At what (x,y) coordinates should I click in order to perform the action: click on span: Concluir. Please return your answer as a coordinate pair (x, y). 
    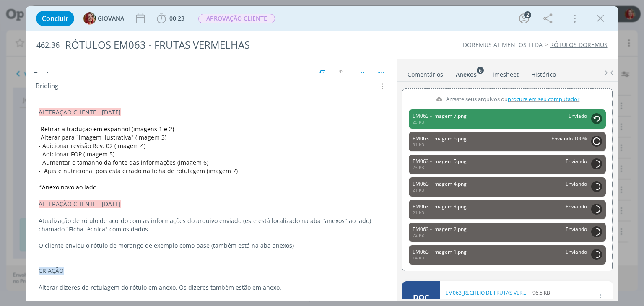
    Looking at the image, I should click on (55, 19).